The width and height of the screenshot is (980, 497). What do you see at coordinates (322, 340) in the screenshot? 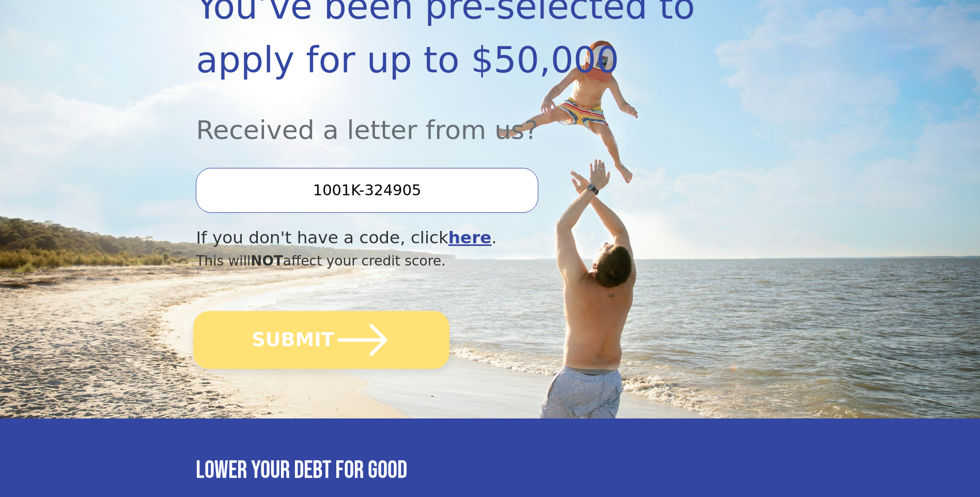
I see `button: SUBMIT` at bounding box center [322, 340].